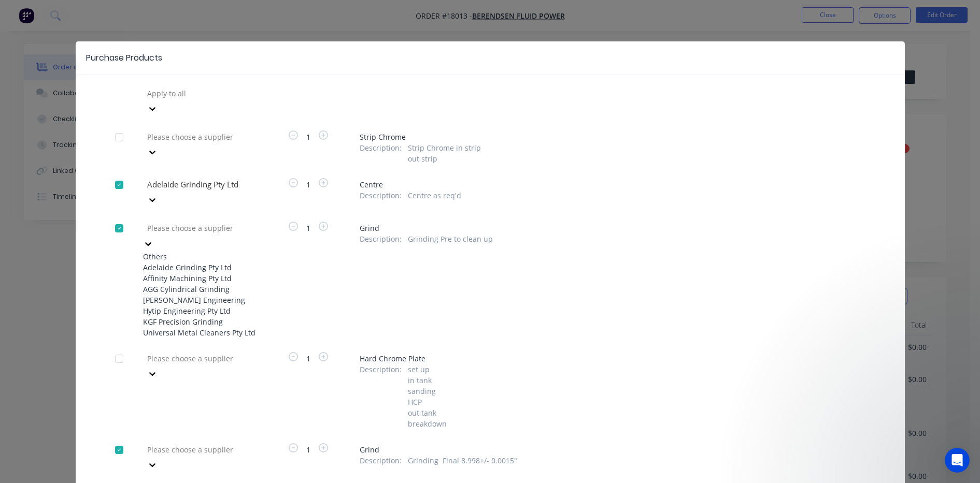 This screenshot has height=483, width=980. Describe the element at coordinates (124, 58) in the screenshot. I see `div: Purchase Products` at that location.